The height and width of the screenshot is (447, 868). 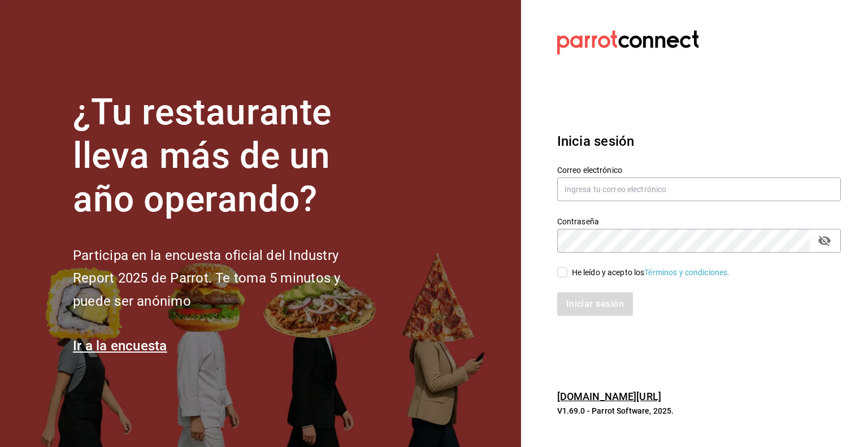 I want to click on h3: Inicia sesión, so click(x=699, y=141).